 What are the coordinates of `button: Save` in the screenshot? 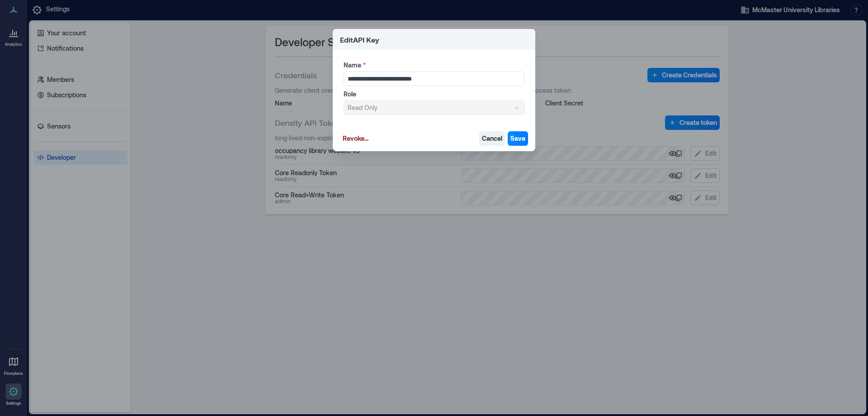 It's located at (518, 138).